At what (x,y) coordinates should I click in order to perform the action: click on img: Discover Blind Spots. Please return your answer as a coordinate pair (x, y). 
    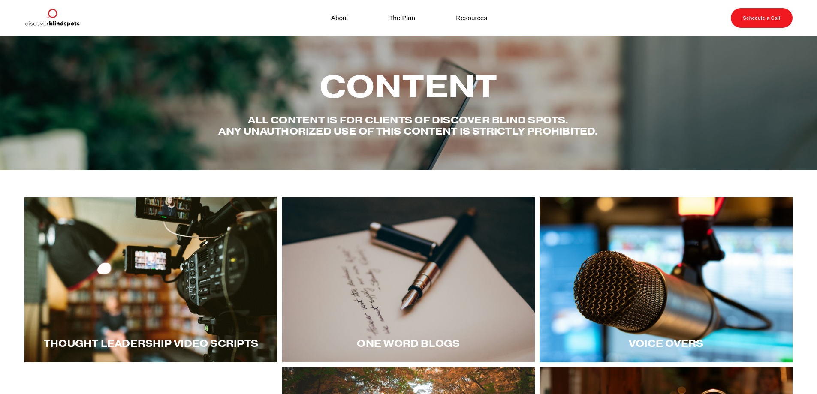
    Looking at the image, I should click on (52, 18).